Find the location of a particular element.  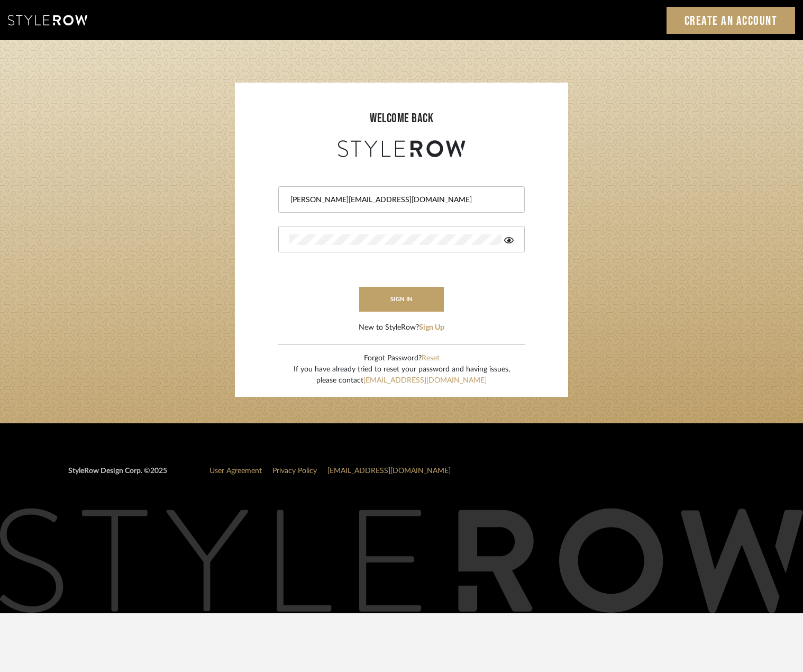

input: Email Address is located at coordinates (400, 200).